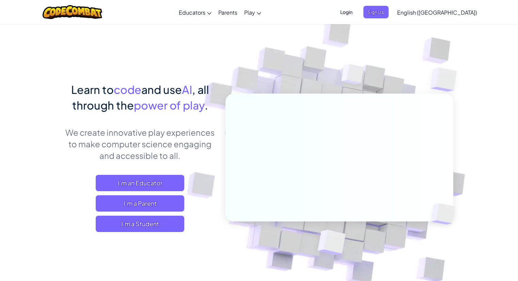 The width and height of the screenshot is (518, 281). What do you see at coordinates (140, 204) in the screenshot?
I see `span: I'm a Parent` at bounding box center [140, 204].